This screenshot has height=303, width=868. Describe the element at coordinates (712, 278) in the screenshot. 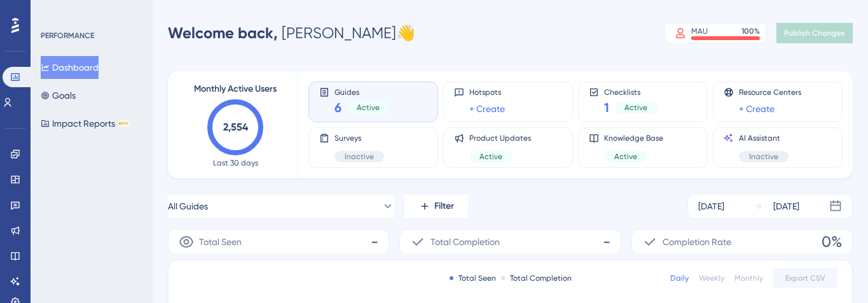

I see `div: Weekly` at that location.